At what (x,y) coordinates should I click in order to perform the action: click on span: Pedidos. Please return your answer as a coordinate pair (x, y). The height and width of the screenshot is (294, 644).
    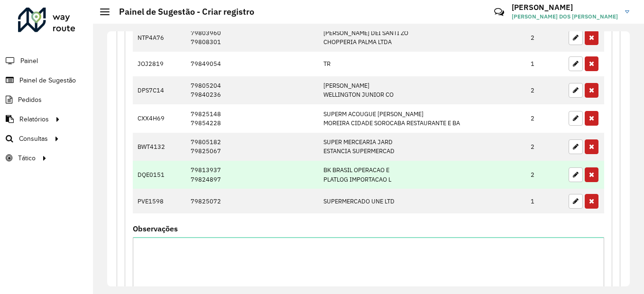
    Looking at the image, I should click on (30, 100).